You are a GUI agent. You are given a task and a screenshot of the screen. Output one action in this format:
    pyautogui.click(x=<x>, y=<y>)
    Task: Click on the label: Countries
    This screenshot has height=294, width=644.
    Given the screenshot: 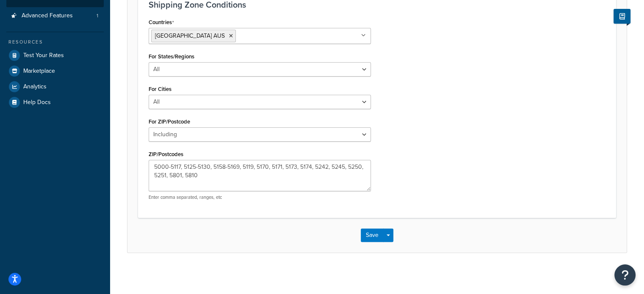 What is the action you would take?
    pyautogui.click(x=161, y=22)
    